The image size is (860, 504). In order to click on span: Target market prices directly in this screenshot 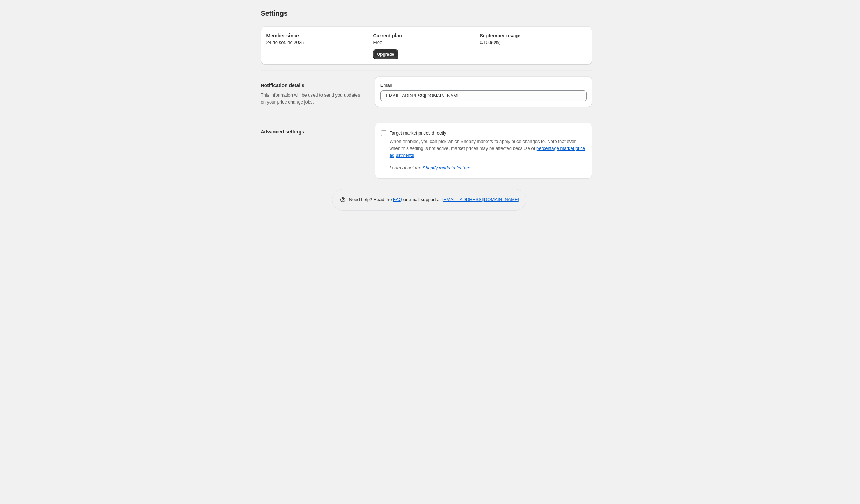, I will do `click(418, 133)`.